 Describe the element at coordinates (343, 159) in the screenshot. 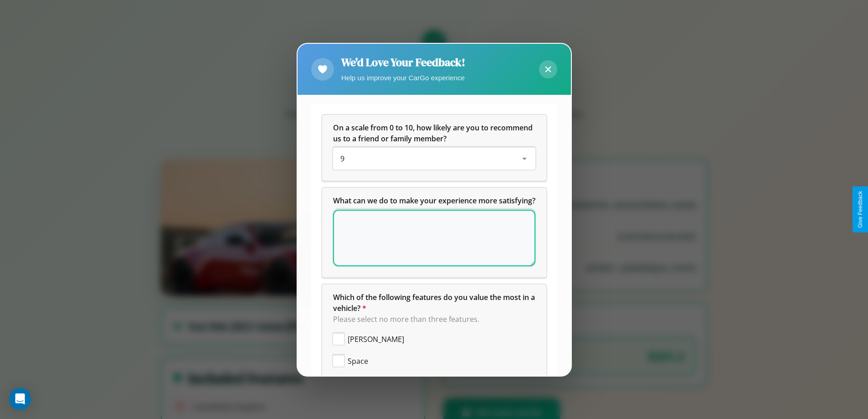

I see `span: 9` at that location.